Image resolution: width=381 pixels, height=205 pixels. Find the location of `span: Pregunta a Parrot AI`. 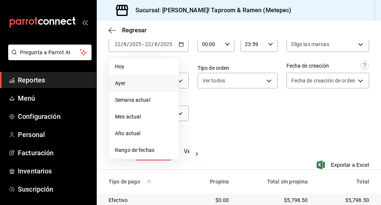

span: Pregunta a Parrot AI is located at coordinates (50, 52).